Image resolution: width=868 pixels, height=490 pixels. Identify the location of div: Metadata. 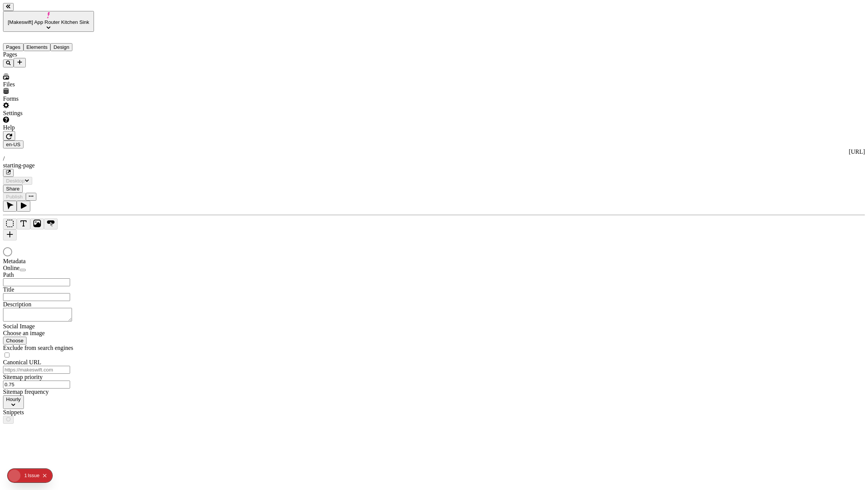
(49, 261).